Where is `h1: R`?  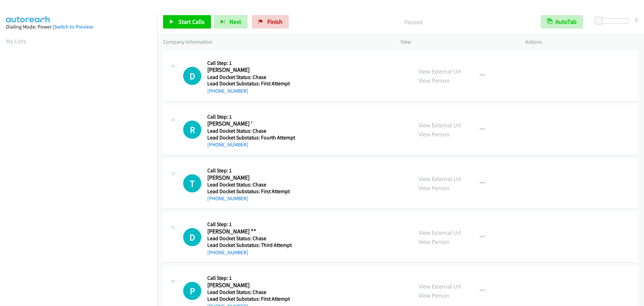 h1: R is located at coordinates (192, 129).